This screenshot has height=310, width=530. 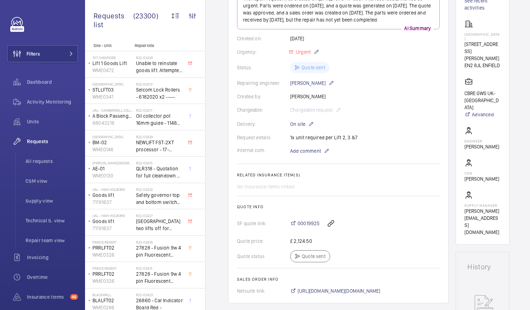 I want to click on h2: R22-02427, so click(x=159, y=216).